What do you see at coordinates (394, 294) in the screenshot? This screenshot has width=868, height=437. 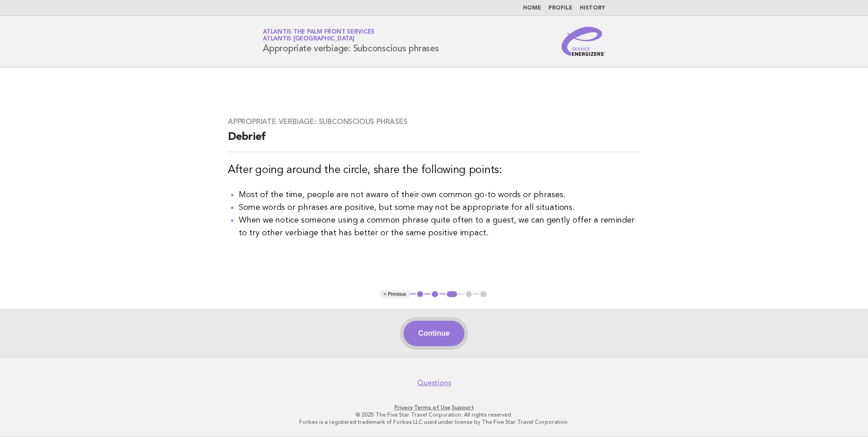 I see `button: < Previous` at bounding box center [394, 294].